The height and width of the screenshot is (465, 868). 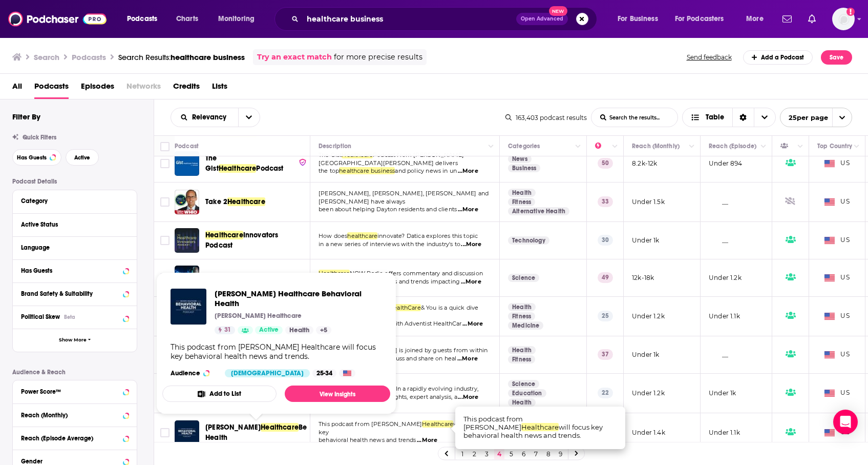 I want to click on input: Search podcasts, credits, & more..., so click(x=409, y=19).